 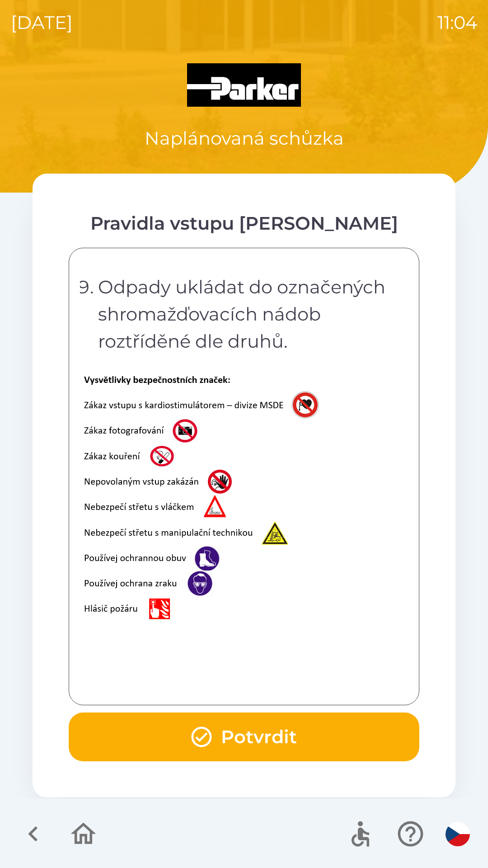 I want to click on p: 11:04, so click(x=457, y=23).